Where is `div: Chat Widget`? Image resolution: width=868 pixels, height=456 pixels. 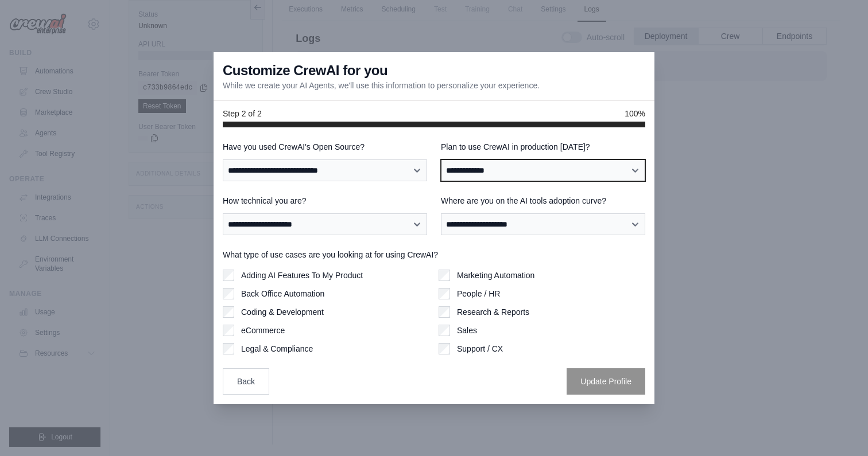 div: Chat Widget is located at coordinates (840, 429).